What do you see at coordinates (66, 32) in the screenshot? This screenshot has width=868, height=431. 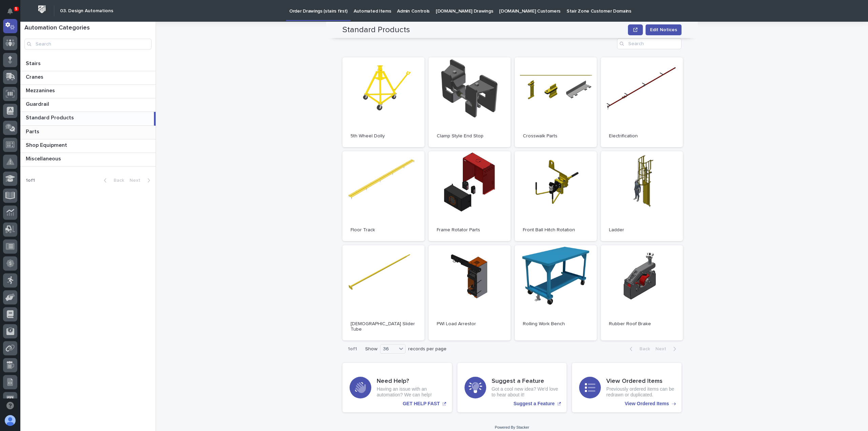 I see `p: Welcome 👋` at bounding box center [66, 32].